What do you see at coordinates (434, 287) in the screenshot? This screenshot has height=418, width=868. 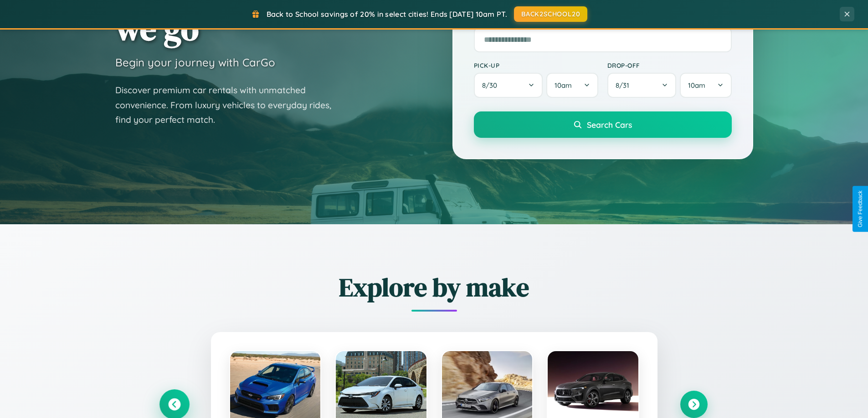 I see `h2: Explore by make` at bounding box center [434, 287].